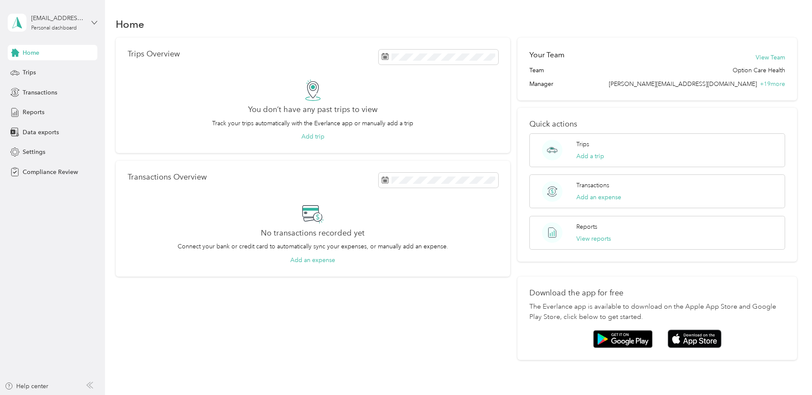 The width and height of the screenshot is (812, 395). I want to click on p: Reports, so click(587, 226).